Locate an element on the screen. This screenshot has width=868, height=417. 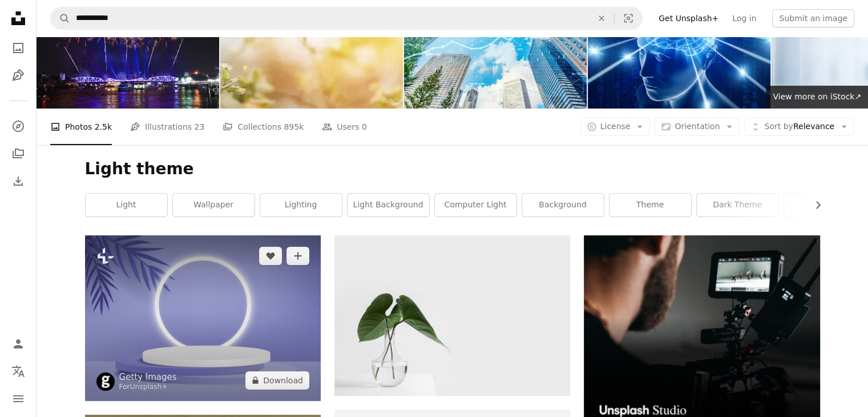
a: Log in is located at coordinates (744, 18).